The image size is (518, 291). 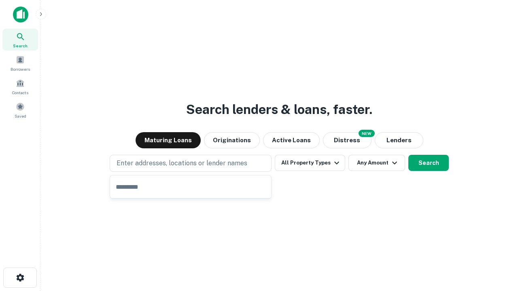 I want to click on a: Search, so click(x=20, y=40).